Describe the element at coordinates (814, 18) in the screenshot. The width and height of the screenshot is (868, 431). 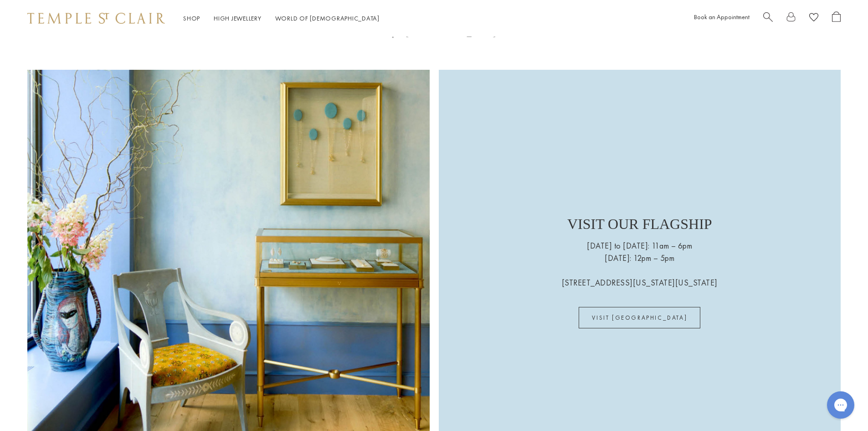
I see `a: View Wishlist` at that location.